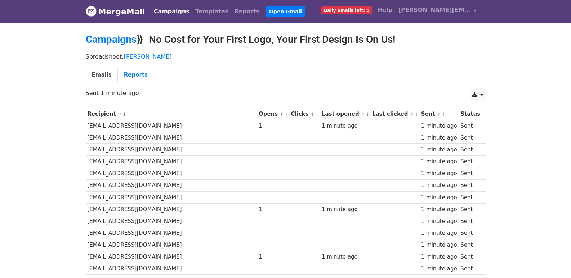  Describe the element at coordinates (345, 114) in the screenshot. I see `th: Last opened` at that location.